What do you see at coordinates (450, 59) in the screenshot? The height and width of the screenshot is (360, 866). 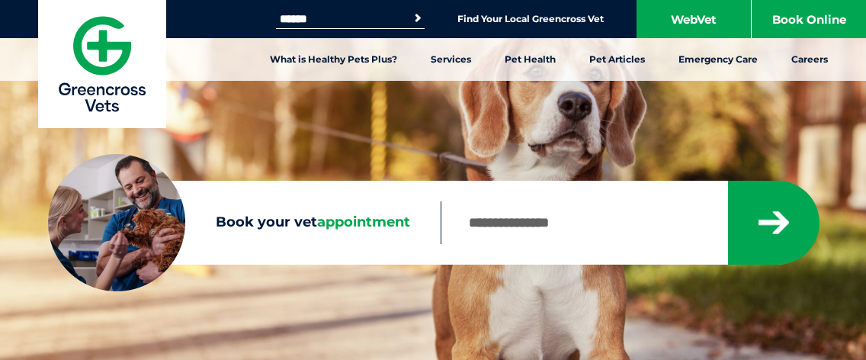 I see `a: Services` at bounding box center [450, 59].